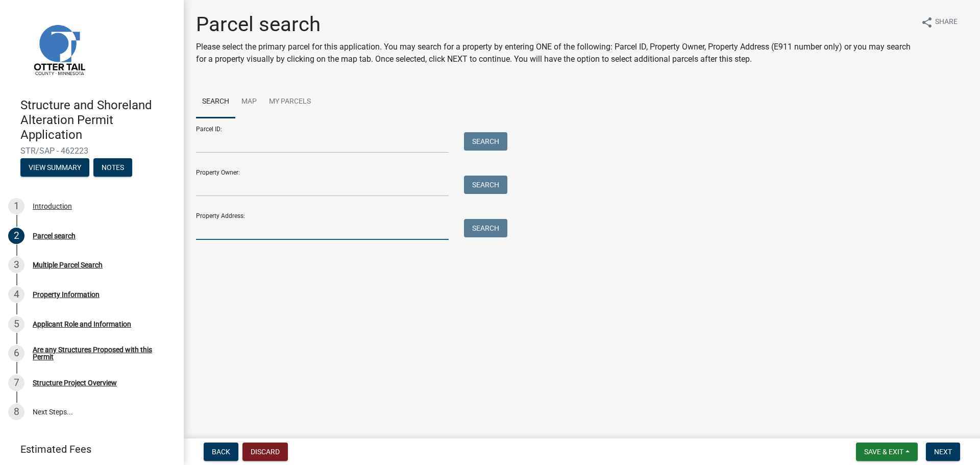  I want to click on span: Back, so click(221, 452).